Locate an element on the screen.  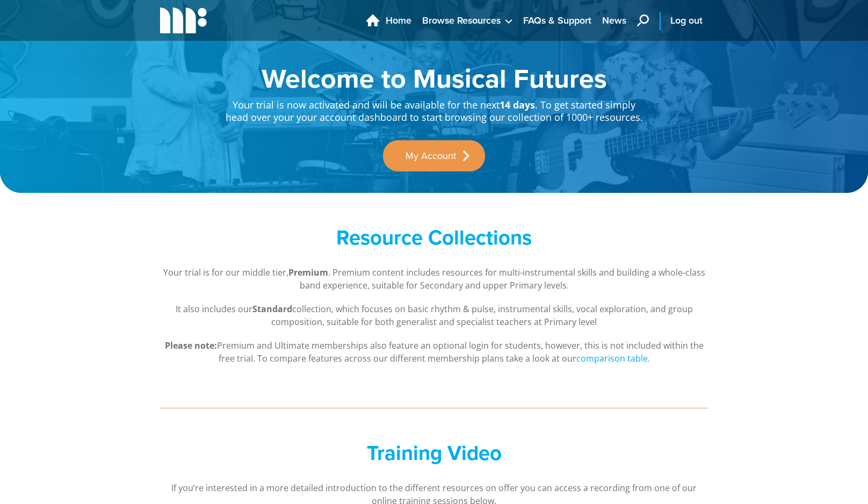
span: Log out is located at coordinates (686, 21).